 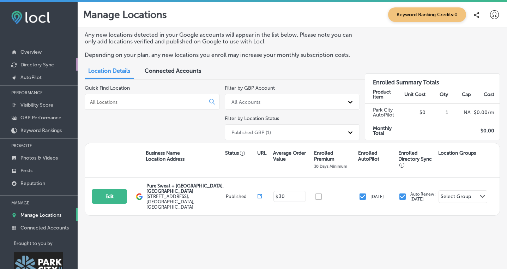 I want to click on th: Cap, so click(x=459, y=94).